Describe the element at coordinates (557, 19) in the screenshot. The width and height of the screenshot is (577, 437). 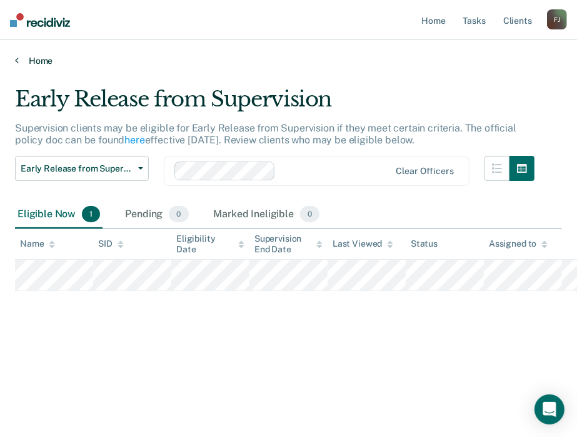
I see `button: FJ` at that location.